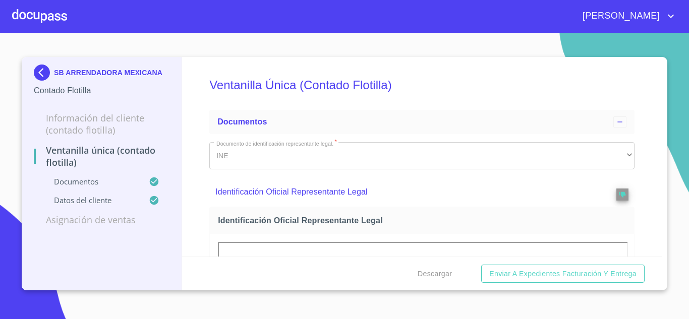 This screenshot has height=319, width=689. What do you see at coordinates (108, 73) in the screenshot?
I see `p: SB ARRENDADORA MEXICANA` at bounding box center [108, 73].